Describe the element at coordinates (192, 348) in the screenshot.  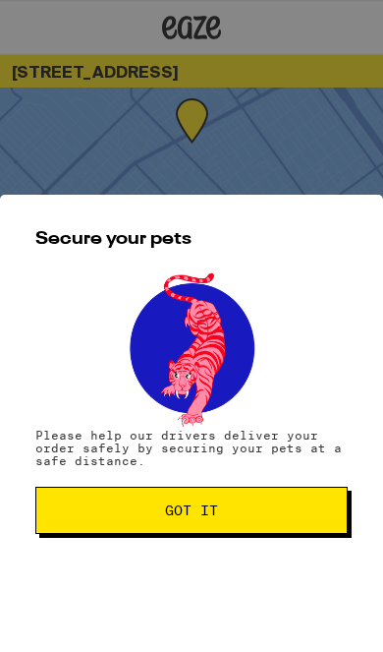
I see `img: pets` at that location.